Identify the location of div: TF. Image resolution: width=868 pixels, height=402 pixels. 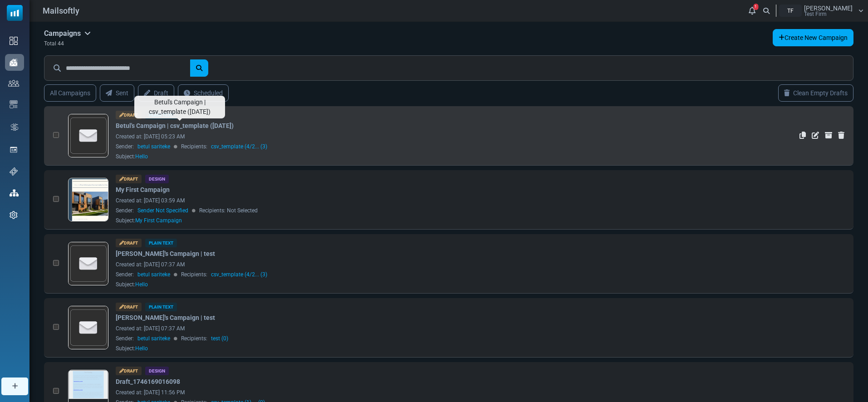
(791, 10).